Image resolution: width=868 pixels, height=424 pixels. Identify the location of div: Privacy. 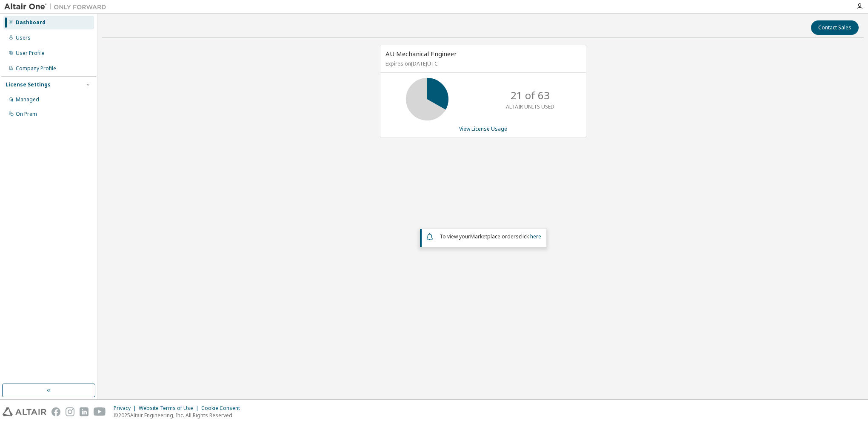
(126, 408).